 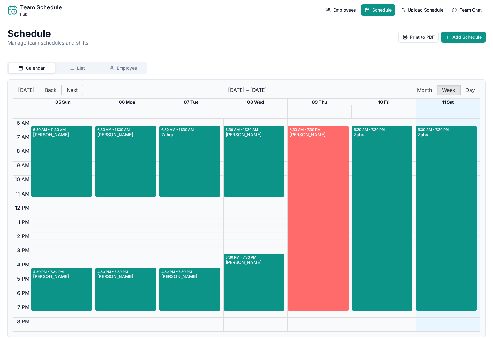 What do you see at coordinates (470, 90) in the screenshot?
I see `button: Day` at bounding box center [470, 90].